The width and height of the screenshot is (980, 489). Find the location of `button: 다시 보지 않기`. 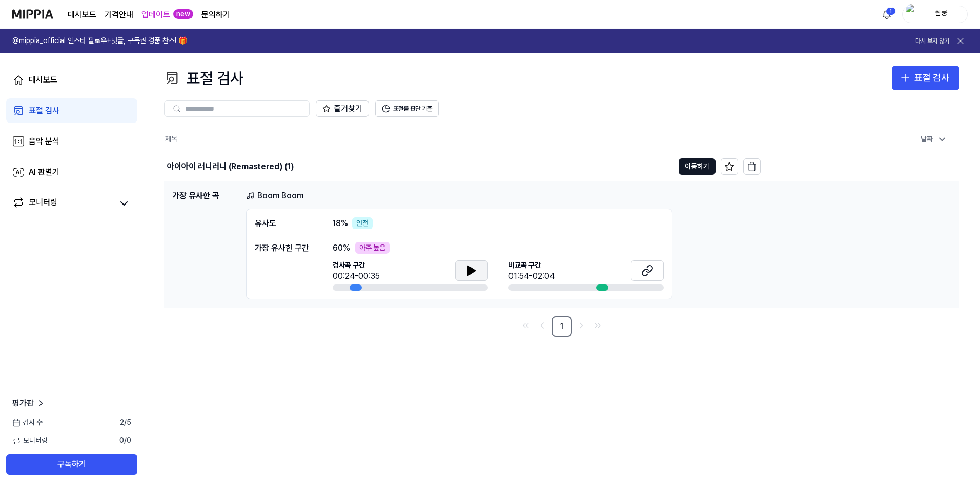

button: 다시 보지 않기 is located at coordinates (932, 41).